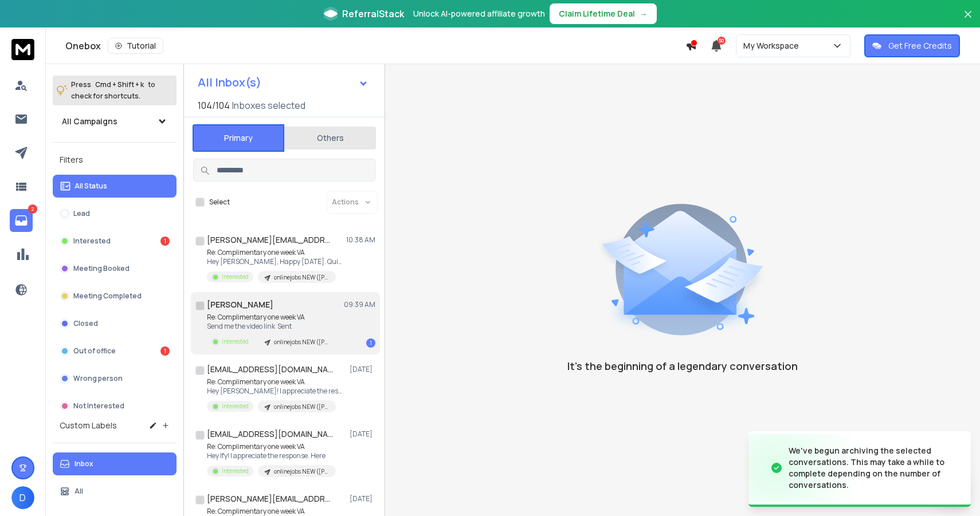 This screenshot has height=516, width=980. Describe the element at coordinates (968, 21) in the screenshot. I see `button: Close banner` at that location.